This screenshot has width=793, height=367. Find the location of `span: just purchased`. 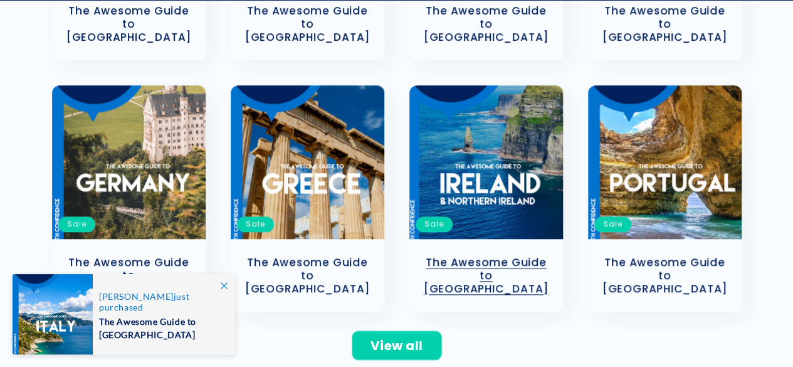

span: just purchased is located at coordinates (160, 301).